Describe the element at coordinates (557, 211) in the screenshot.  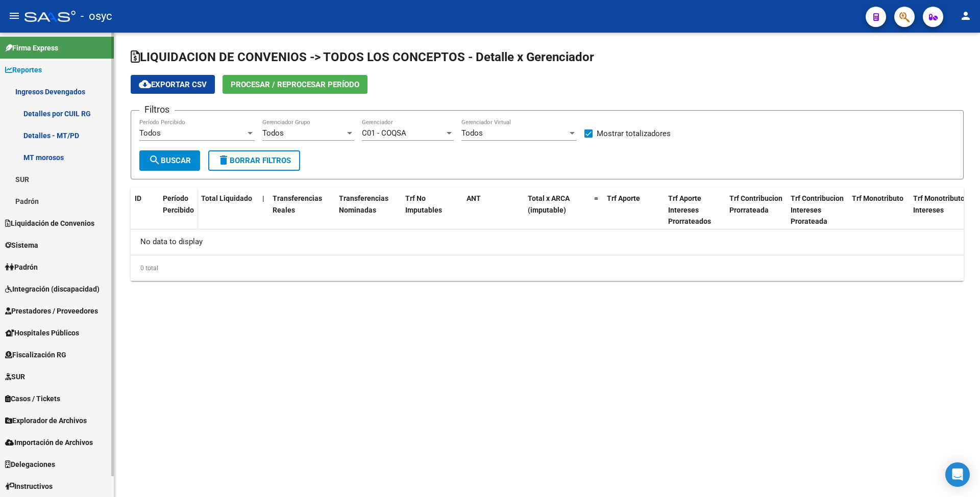
I see `datatable-header-cell: Total x ARCA (imputable)` at that location.